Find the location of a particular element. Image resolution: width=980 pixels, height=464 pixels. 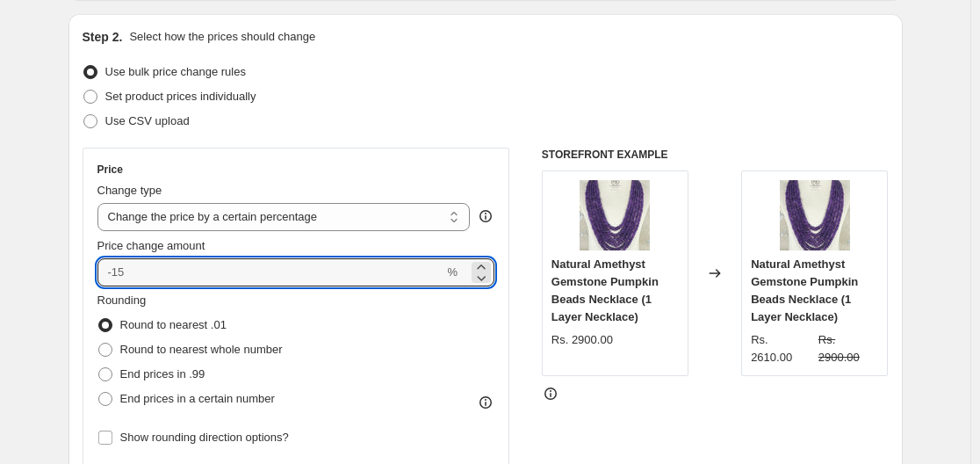

input: -15 is located at coordinates (271, 273).